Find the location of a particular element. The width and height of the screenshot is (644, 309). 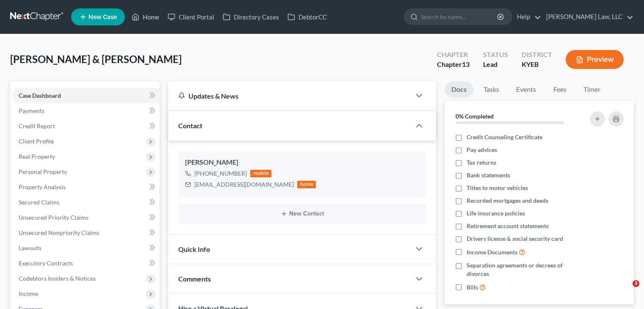

a: Docs is located at coordinates (459, 89).